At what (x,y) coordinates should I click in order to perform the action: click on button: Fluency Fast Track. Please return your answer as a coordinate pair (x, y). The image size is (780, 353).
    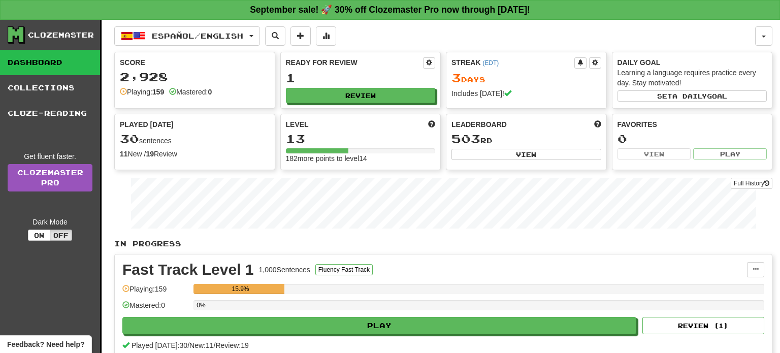
    Looking at the image, I should click on (344, 270).